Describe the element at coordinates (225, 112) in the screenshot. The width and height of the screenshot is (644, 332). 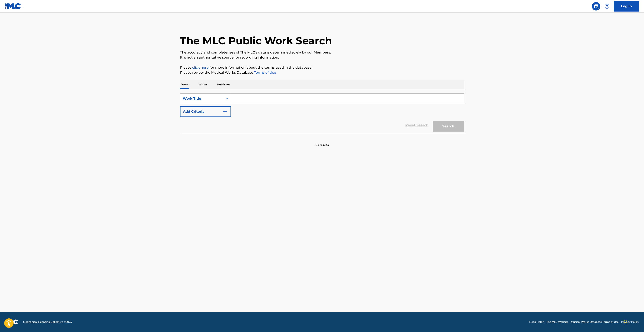
I see `img: 9d2ae6d4665cec9f34b9.svg` at that location.